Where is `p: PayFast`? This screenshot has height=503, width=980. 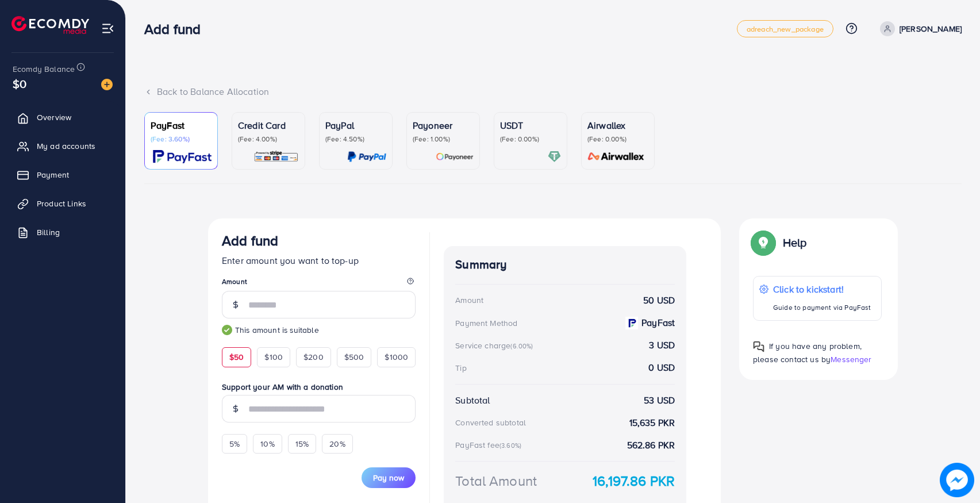 p: PayFast is located at coordinates (181, 125).